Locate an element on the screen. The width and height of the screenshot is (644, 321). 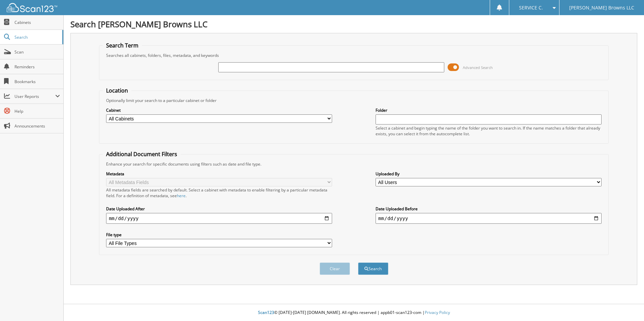
label: Metadata is located at coordinates (219, 174).